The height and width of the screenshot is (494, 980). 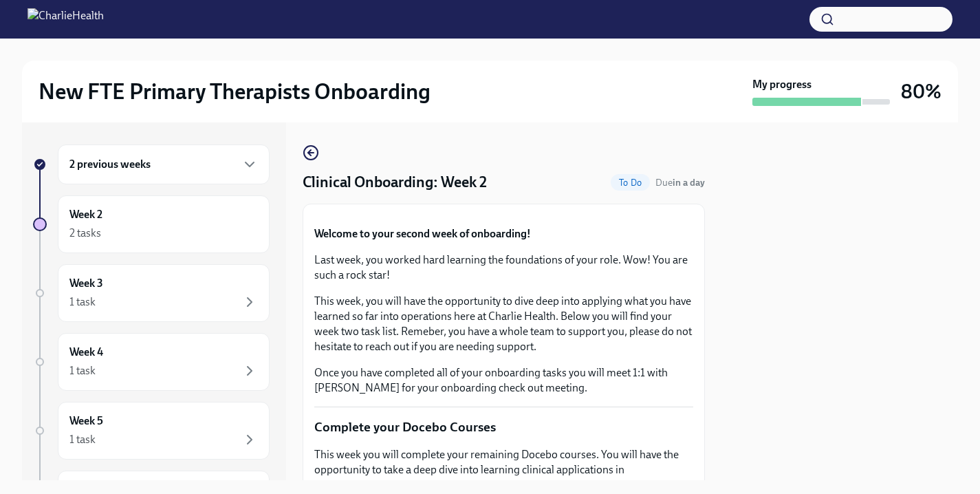 What do you see at coordinates (151, 430) in the screenshot?
I see `a: Week 51 task` at bounding box center [151, 430].